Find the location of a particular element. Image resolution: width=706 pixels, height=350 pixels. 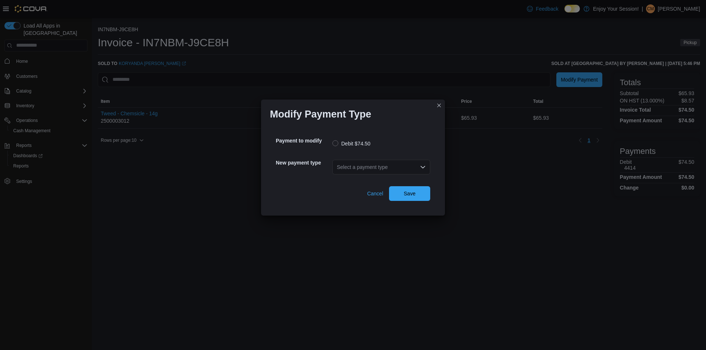

label: Debit $74.50 is located at coordinates (351, 144).